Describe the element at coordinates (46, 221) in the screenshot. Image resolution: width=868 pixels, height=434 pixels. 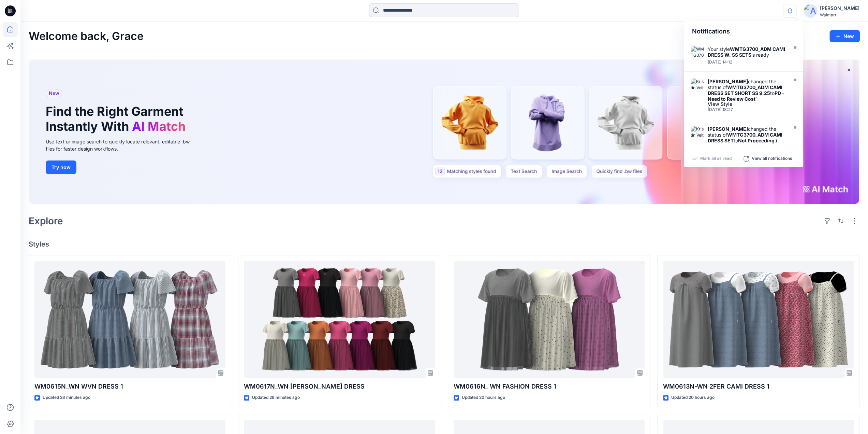
I see `h2: Explore` at that location.